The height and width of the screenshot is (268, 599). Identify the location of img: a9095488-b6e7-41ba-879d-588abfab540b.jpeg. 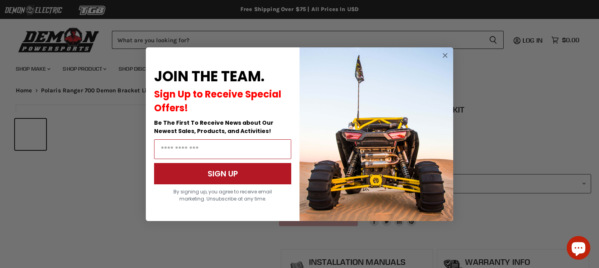
(376, 134).